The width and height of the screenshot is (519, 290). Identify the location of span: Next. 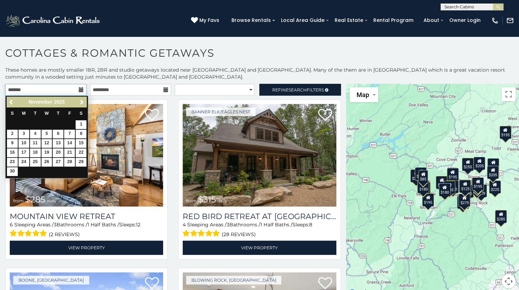
(82, 102).